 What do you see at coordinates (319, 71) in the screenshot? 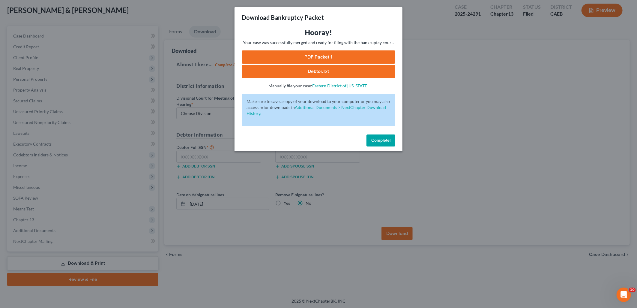
I see `a: Debtor.txt` at bounding box center [319, 71].